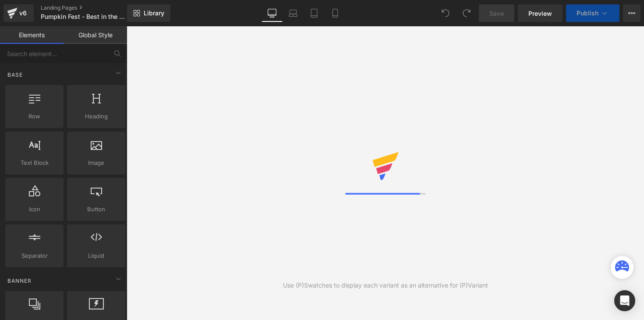 The image size is (644, 320). What do you see at coordinates (540, 13) in the screenshot?
I see `span: Preview` at bounding box center [540, 13].